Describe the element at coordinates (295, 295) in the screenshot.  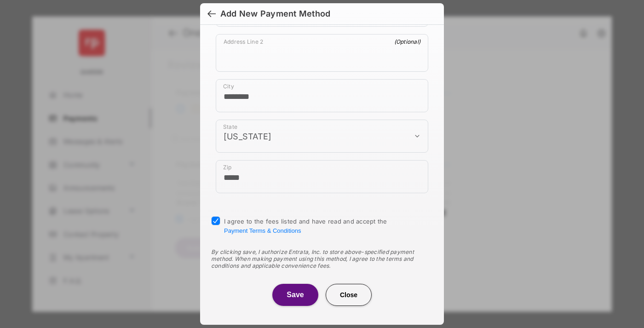
I see `button: Save` at that location.